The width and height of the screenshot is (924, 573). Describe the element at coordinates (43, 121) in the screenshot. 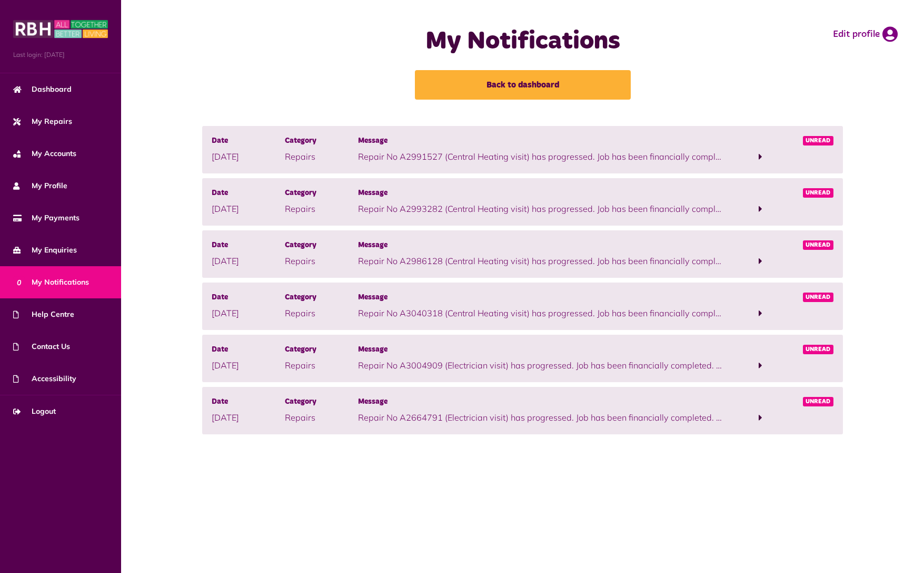

I see `span: My Repairs` at that location.